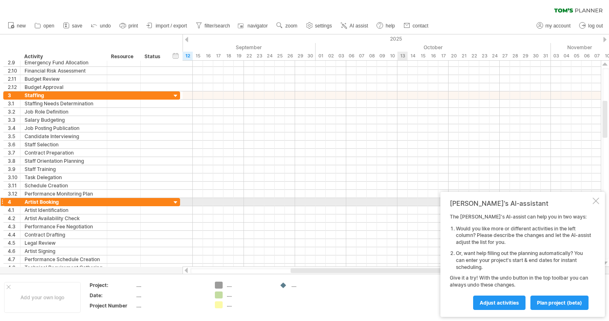 Image resolution: width=609 pixels, height=321 pixels. I want to click on div: Schedule Creation, so click(63, 185).